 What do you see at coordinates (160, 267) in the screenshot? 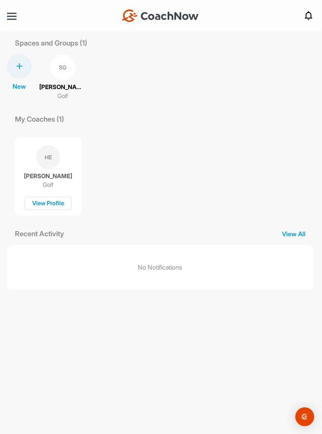
I see `p: No Notifications` at bounding box center [160, 267].